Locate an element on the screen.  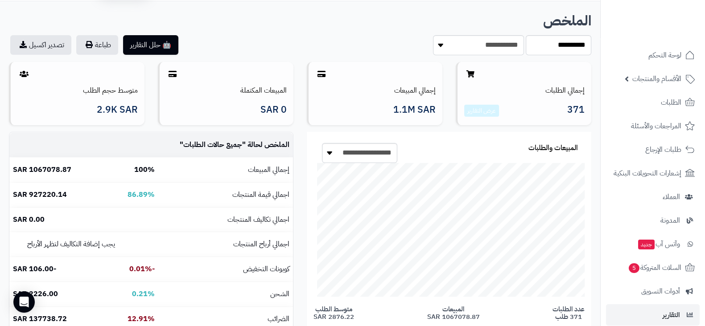
span: وآتس آب is located at coordinates (659, 244).